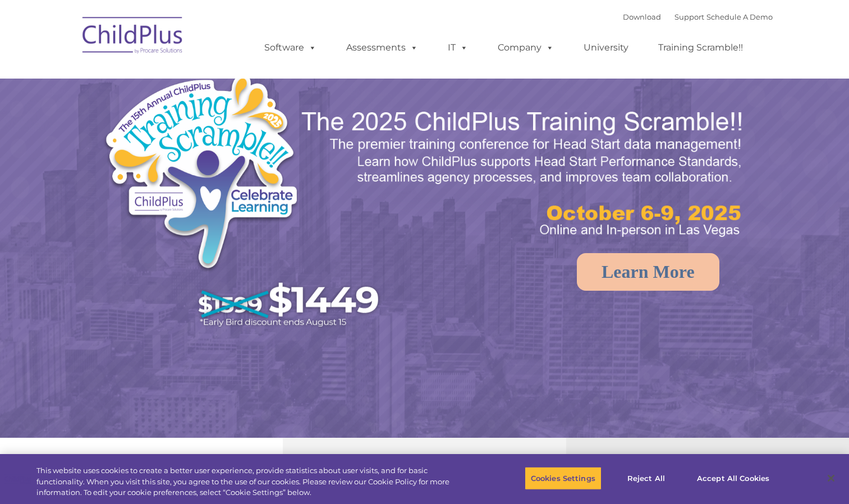 The width and height of the screenshot is (849, 504). What do you see at coordinates (526, 47) in the screenshot?
I see `a: Company` at bounding box center [526, 47].